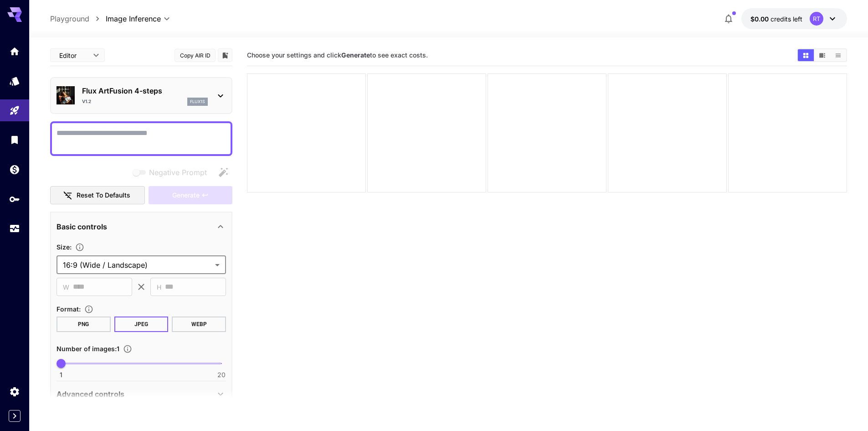 The height and width of the screenshot is (431, 868). Describe the element at coordinates (88, 348) in the screenshot. I see `span: Number of images : 1` at that location.